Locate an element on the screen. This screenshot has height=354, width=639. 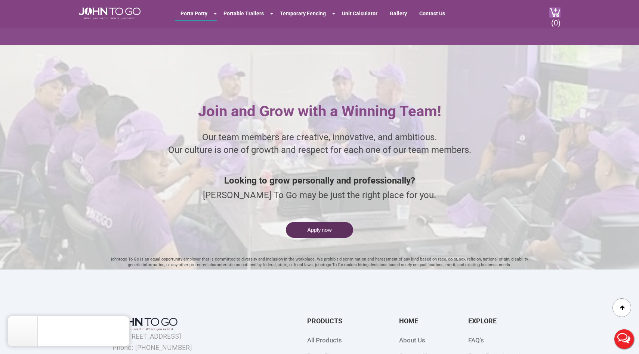
button: Live Chat is located at coordinates (624, 339).